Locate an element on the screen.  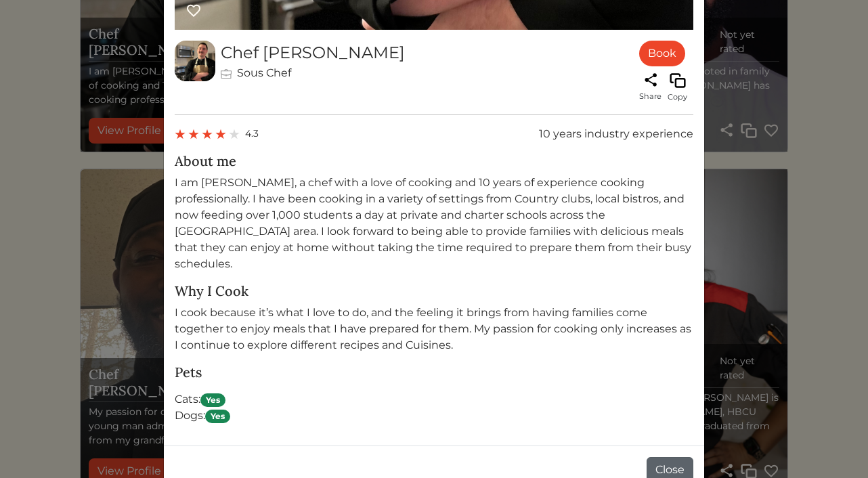
img: Copy link to profile is located at coordinates (678, 81).